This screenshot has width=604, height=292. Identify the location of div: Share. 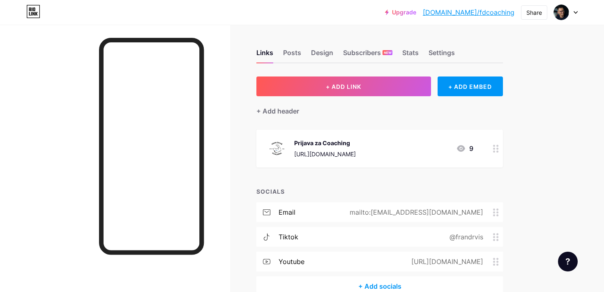
(534, 12).